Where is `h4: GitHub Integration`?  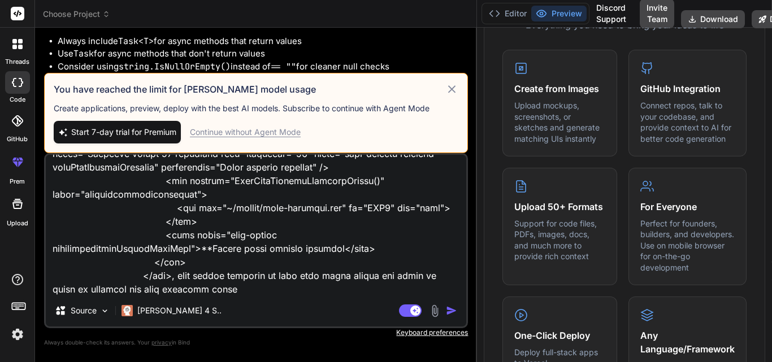
h4: GitHub Integration is located at coordinates (687, 89).